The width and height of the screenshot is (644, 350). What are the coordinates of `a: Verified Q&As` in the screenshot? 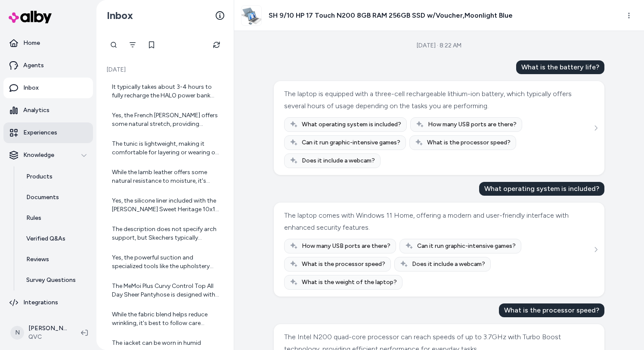 It's located at (55, 239).